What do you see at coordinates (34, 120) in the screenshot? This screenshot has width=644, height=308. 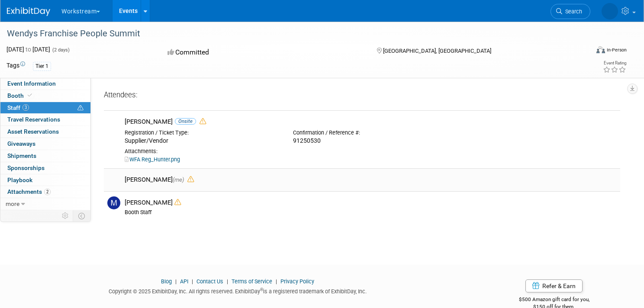 I see `span: Travel Reservations` at bounding box center [34, 120].